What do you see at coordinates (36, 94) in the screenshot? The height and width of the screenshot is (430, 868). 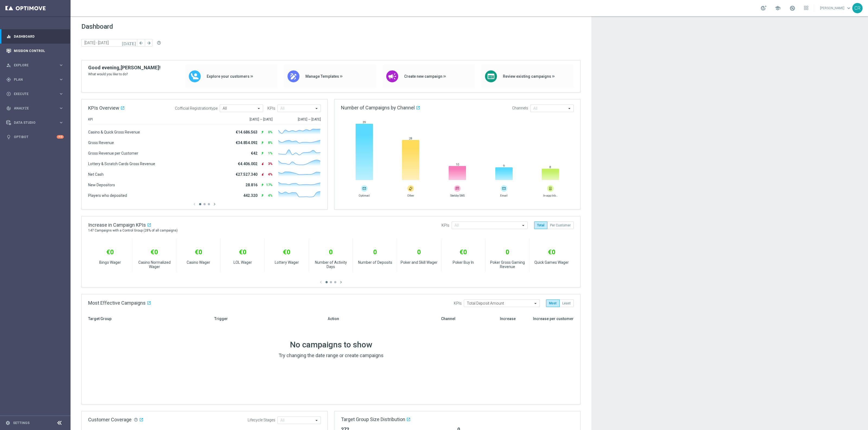 I see `span: Execute` at bounding box center [36, 94].